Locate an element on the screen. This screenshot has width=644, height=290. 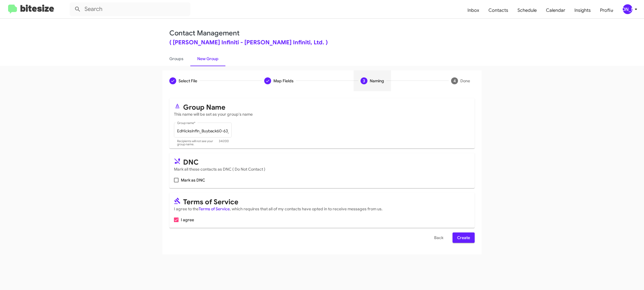
span: Mark as DNC is located at coordinates (193, 181).